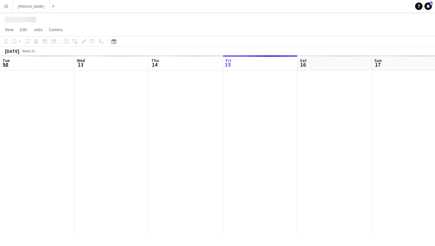 Image resolution: width=435 pixels, height=246 pixels. Describe the element at coordinates (9, 30) in the screenshot. I see `a: View` at that location.